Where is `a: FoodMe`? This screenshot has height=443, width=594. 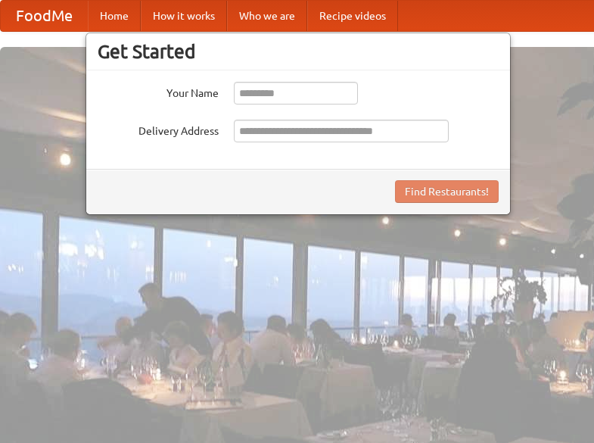 a: FoodMe is located at coordinates (44, 16).